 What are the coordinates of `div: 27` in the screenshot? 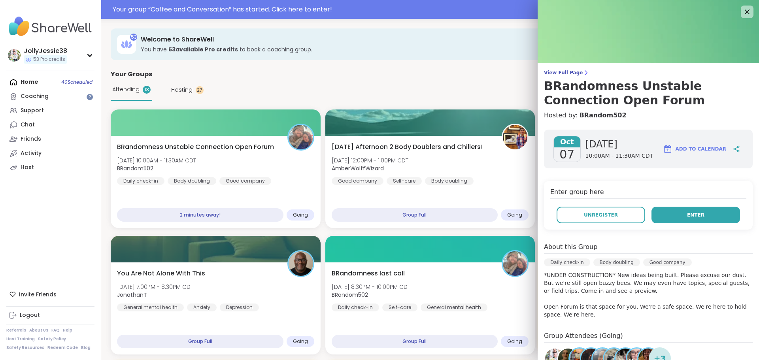 It's located at (200, 90).